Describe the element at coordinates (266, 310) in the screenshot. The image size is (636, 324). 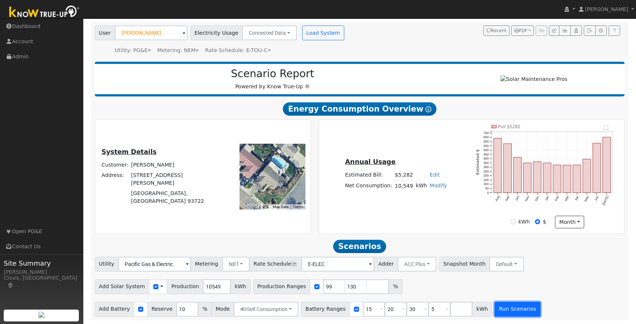
I see `button: Self Consumption` at that location.